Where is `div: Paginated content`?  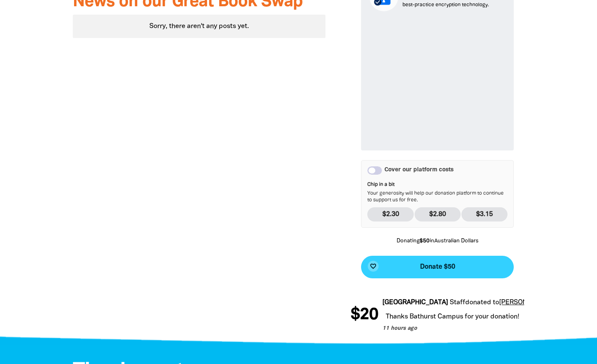
div: Paginated content is located at coordinates (199, 27).